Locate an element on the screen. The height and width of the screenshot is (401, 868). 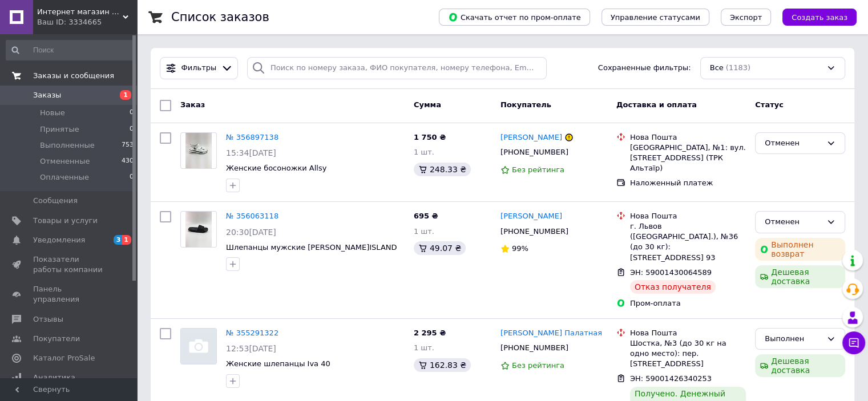
span: Сумма is located at coordinates (428, 104).